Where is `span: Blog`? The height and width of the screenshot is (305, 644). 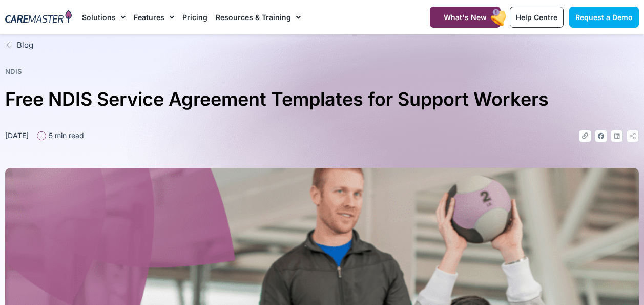 span: Blog is located at coordinates (24, 45).